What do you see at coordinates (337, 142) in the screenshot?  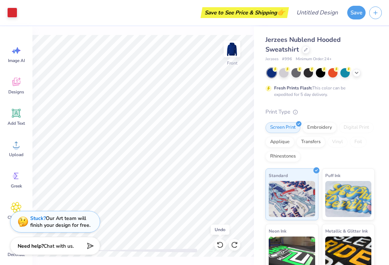 I see `div: Vinyl` at bounding box center [337, 142].